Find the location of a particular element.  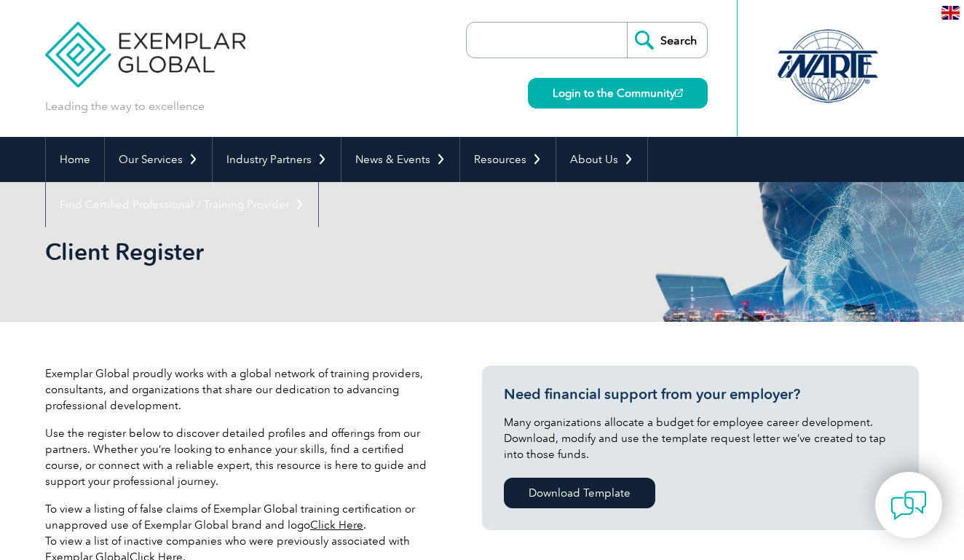

p: Use the register below to discover detailed profiles and offerings from our partners. Whether you... is located at coordinates (242, 458).